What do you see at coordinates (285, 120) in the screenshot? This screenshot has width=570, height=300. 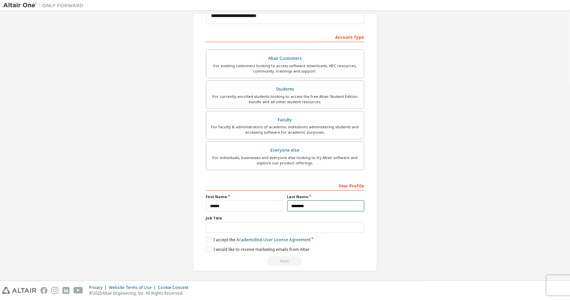 I see `div: Faculty` at bounding box center [285, 120].